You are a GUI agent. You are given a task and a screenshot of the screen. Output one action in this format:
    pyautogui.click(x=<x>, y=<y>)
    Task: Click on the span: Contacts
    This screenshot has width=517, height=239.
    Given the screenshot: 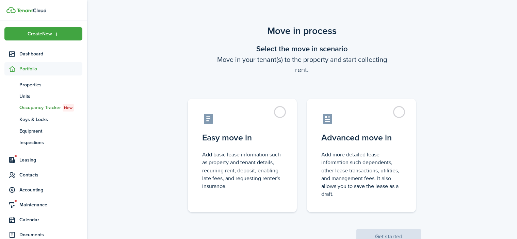 What is the action you would take?
    pyautogui.click(x=51, y=175)
    